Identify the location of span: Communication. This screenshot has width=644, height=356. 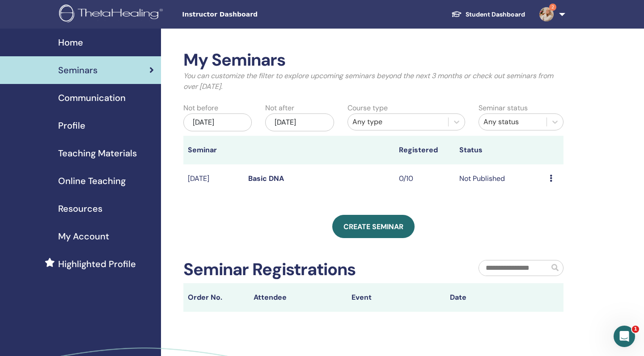
(92, 98).